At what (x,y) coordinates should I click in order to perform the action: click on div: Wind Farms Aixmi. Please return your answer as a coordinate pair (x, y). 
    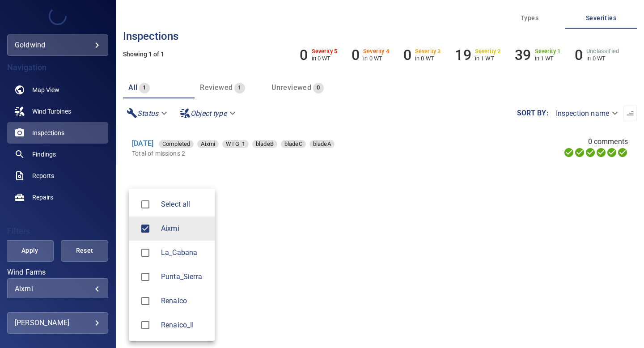
    Looking at the image, I should click on (184, 228).